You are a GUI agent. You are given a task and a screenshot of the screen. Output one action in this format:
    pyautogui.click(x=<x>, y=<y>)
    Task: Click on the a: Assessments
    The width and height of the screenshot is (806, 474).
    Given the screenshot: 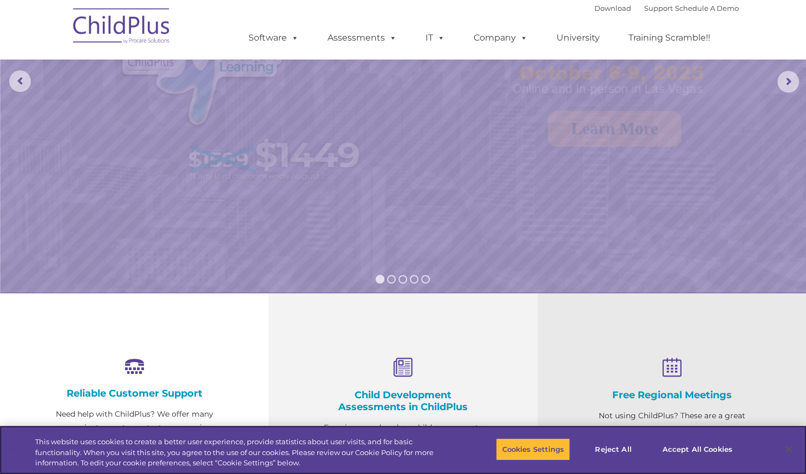 What is the action you would take?
    pyautogui.click(x=362, y=38)
    